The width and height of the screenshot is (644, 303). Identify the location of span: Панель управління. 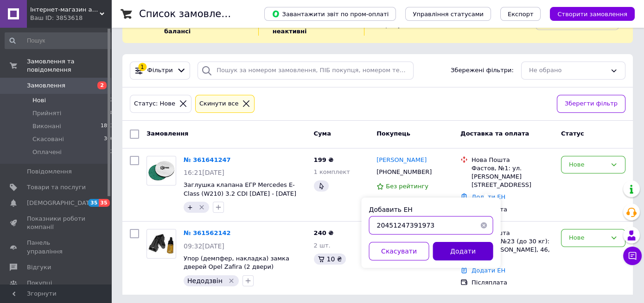
(56, 247).